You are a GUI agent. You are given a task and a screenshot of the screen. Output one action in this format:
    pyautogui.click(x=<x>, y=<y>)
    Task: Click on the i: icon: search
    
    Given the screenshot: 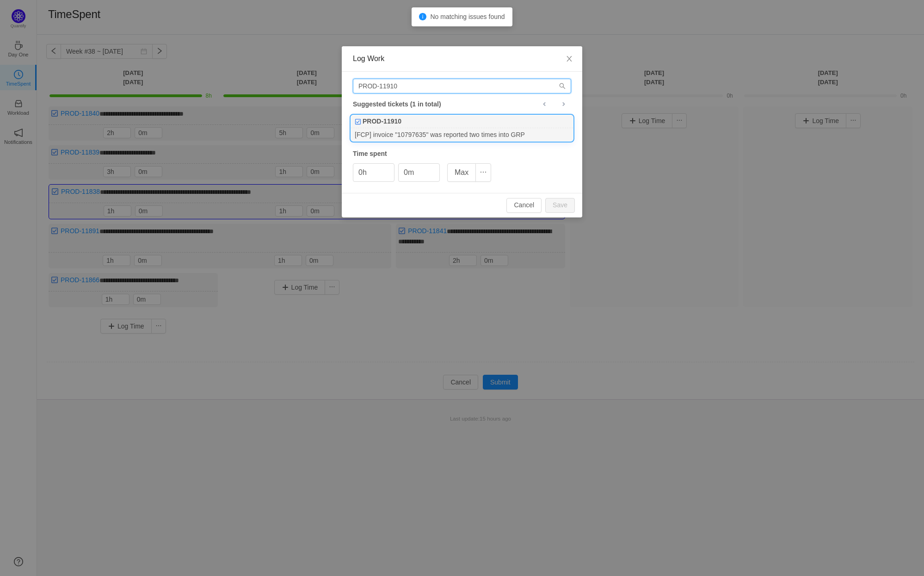 What is the action you would take?
    pyautogui.click(x=562, y=86)
    